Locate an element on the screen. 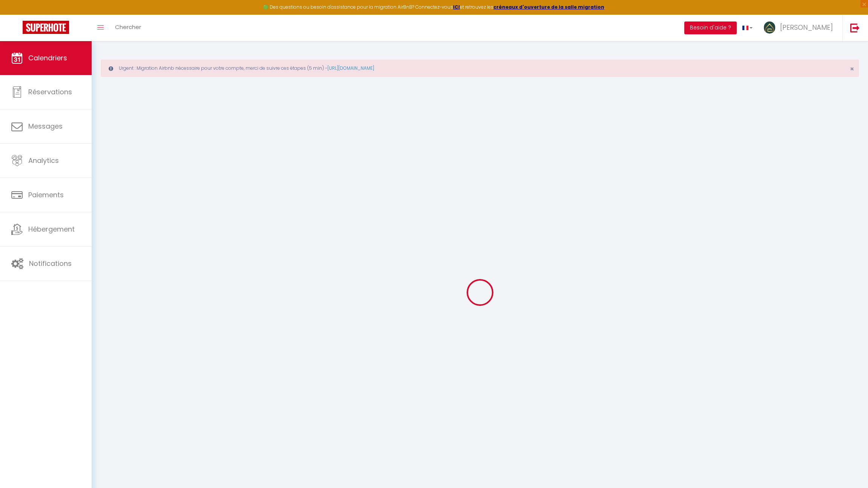  a: ICI is located at coordinates (456, 7).